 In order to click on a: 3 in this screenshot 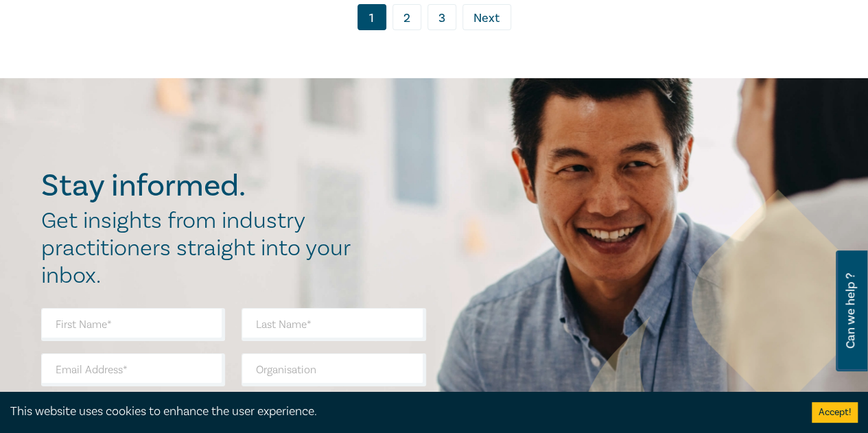, I will do `click(442, 17)`.